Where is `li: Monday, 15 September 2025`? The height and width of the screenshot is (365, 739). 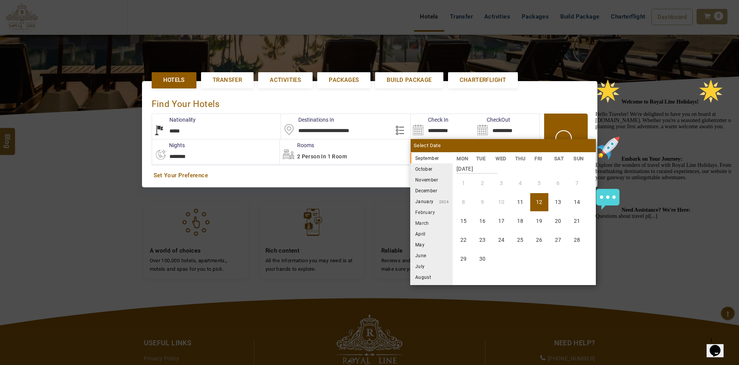
li: Monday, 15 September 2025 is located at coordinates (464, 221).